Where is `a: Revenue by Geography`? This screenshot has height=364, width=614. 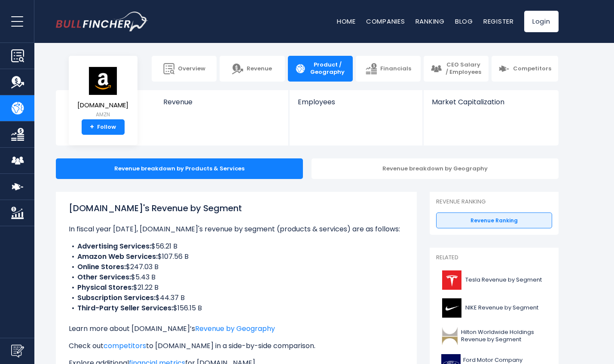
a: Revenue by Geography is located at coordinates (235, 328).